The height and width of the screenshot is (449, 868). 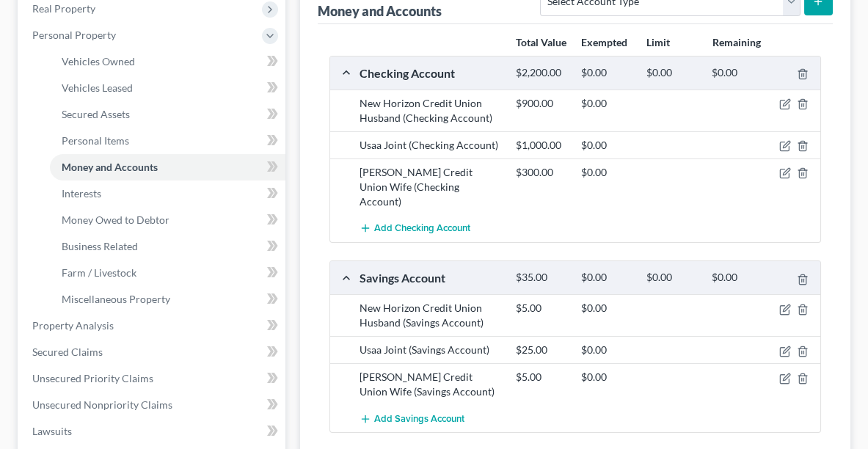 What do you see at coordinates (541, 146) in the screenshot?
I see `div: $1,000.00` at bounding box center [541, 146].